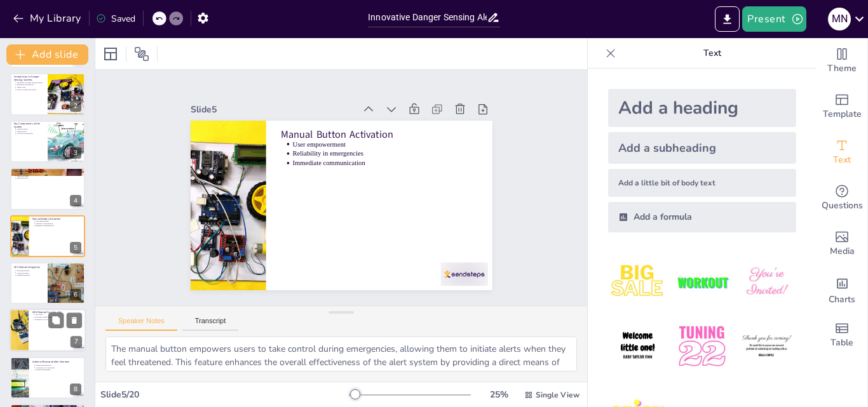  Describe the element at coordinates (59, 315) in the screenshot. I see `p: SMS alerts` at that location.